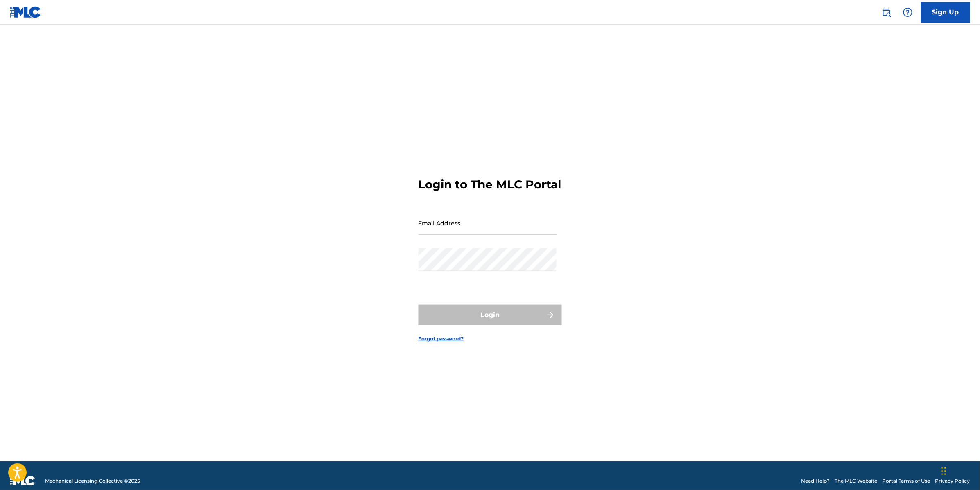  Describe the element at coordinates (857, 481) in the screenshot. I see `a: The MLC Website` at that location.